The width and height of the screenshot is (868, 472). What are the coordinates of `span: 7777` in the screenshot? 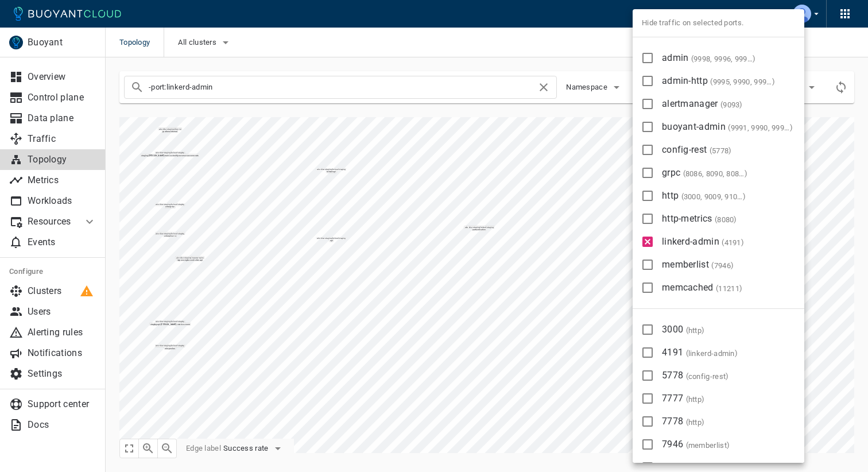 It's located at (683, 398).